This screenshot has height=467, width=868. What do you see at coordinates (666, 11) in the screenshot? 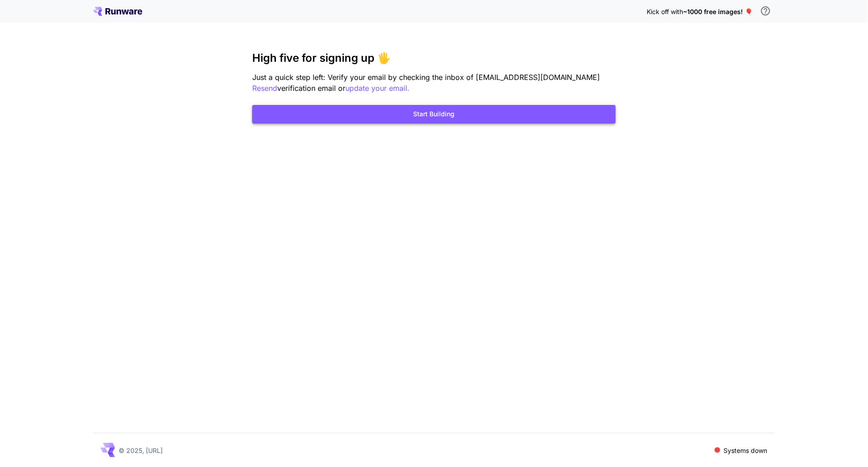
I see `span: Kick off with` at bounding box center [666, 11].